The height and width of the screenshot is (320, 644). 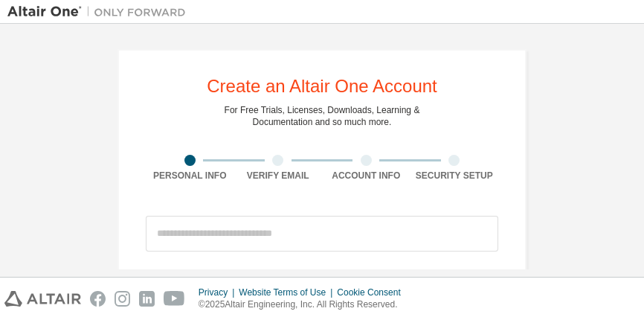 I want to click on img: instagram.svg, so click(x=122, y=299).